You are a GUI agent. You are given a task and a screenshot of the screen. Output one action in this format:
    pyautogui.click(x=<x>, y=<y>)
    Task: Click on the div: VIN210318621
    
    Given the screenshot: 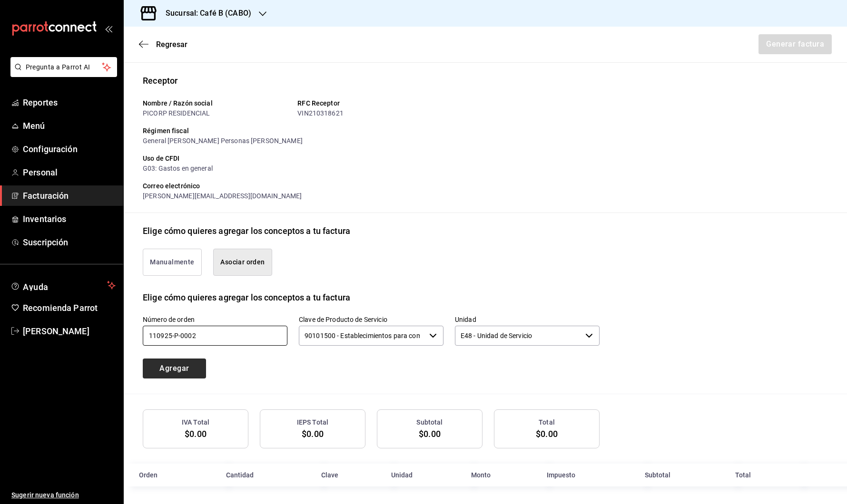 What is the action you would take?
    pyautogui.click(x=371, y=113)
    